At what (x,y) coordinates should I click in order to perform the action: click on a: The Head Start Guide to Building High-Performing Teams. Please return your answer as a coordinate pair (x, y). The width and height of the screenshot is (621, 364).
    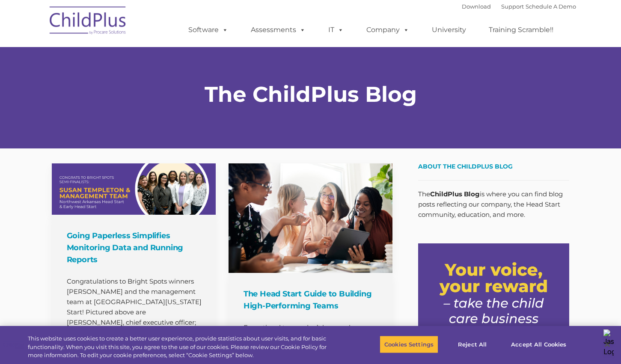
    Looking at the image, I should click on (310, 218).